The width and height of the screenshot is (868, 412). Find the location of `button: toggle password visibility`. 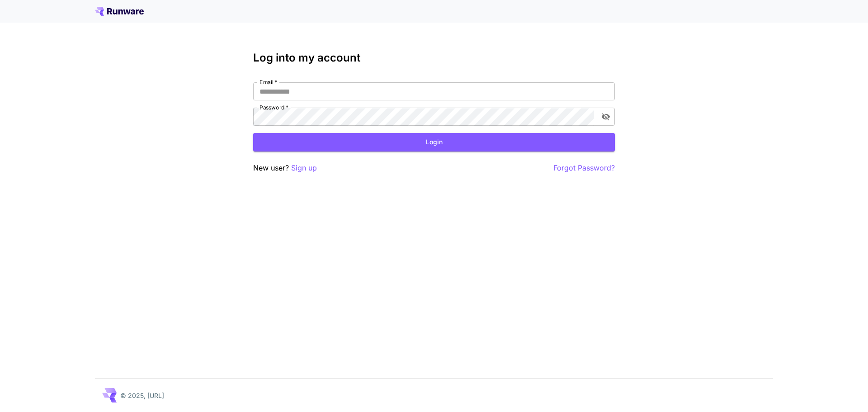

button: toggle password visibility is located at coordinates (606, 116).